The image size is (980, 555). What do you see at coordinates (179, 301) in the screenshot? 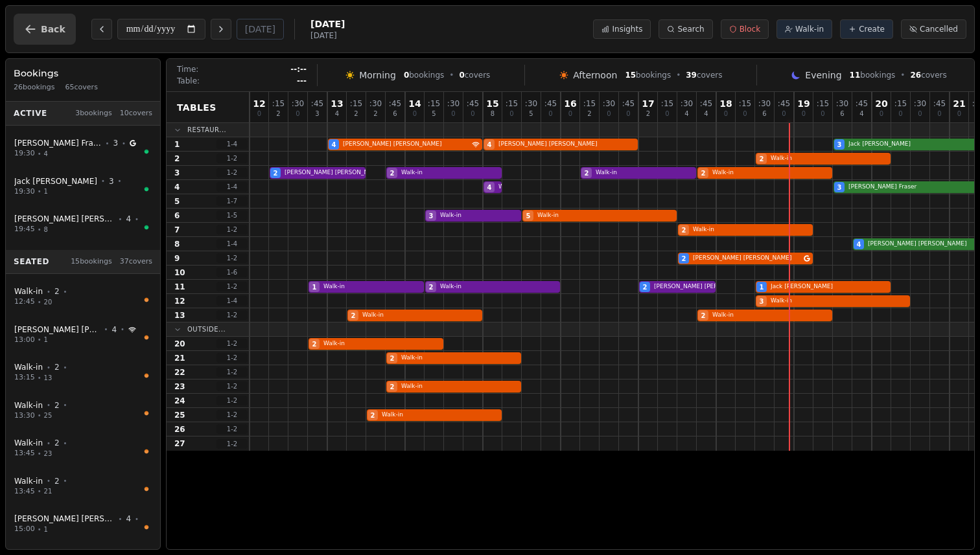
I see `span: 12` at bounding box center [179, 301].